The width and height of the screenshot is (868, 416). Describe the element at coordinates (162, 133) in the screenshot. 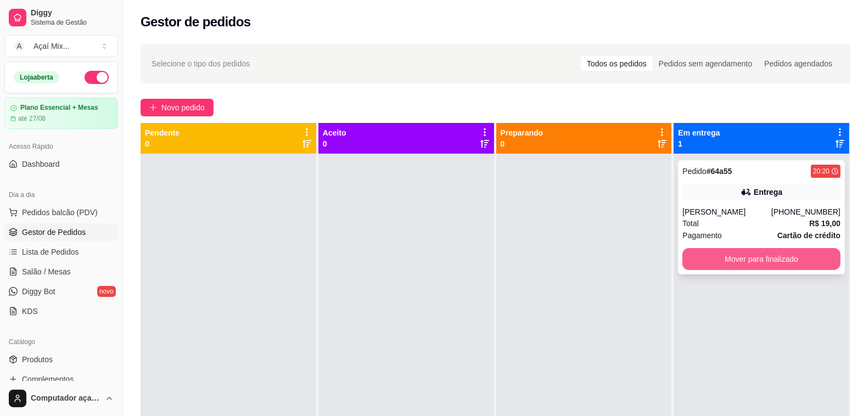

I see `p: Pendente` at that location.